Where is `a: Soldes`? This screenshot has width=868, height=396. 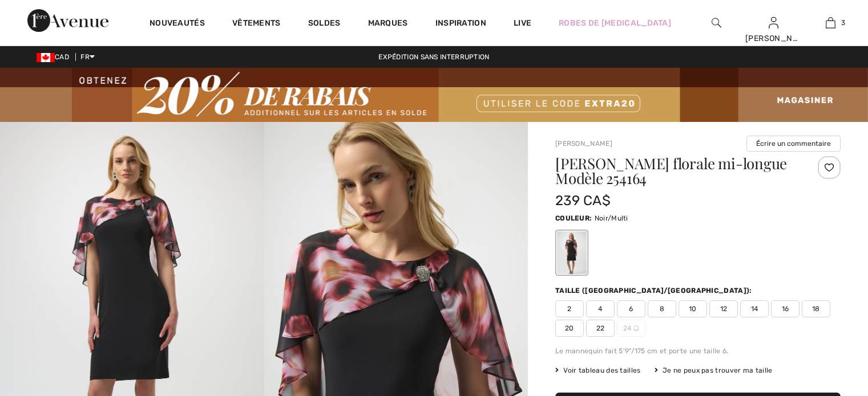
a: Soldes is located at coordinates (324, 24).